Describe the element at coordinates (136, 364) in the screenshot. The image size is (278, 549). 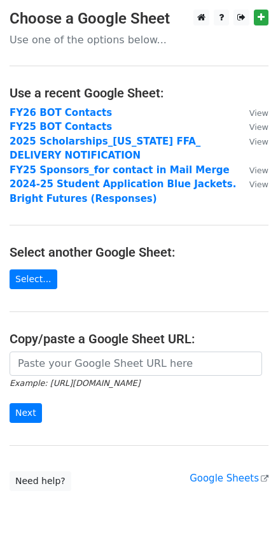
I see `input: Paste your Google Sheet URL here` at that location.